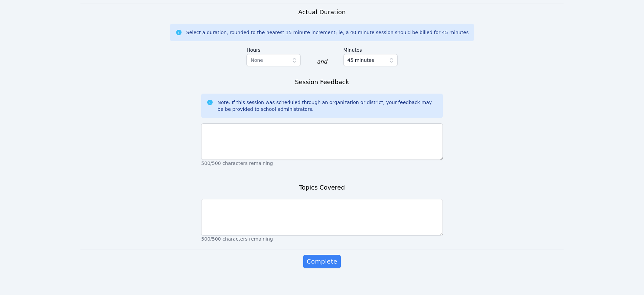  What do you see at coordinates (322, 12) in the screenshot?
I see `h3: Actual Duration` at bounding box center [322, 12].